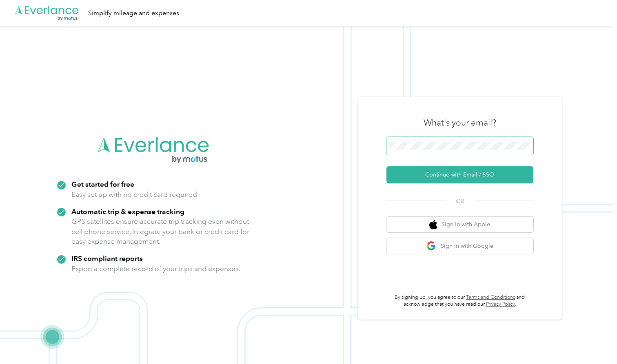 The width and height of the screenshot is (617, 364). What do you see at coordinates (459, 246) in the screenshot?
I see `button: google logoSign in with Google` at bounding box center [459, 246].